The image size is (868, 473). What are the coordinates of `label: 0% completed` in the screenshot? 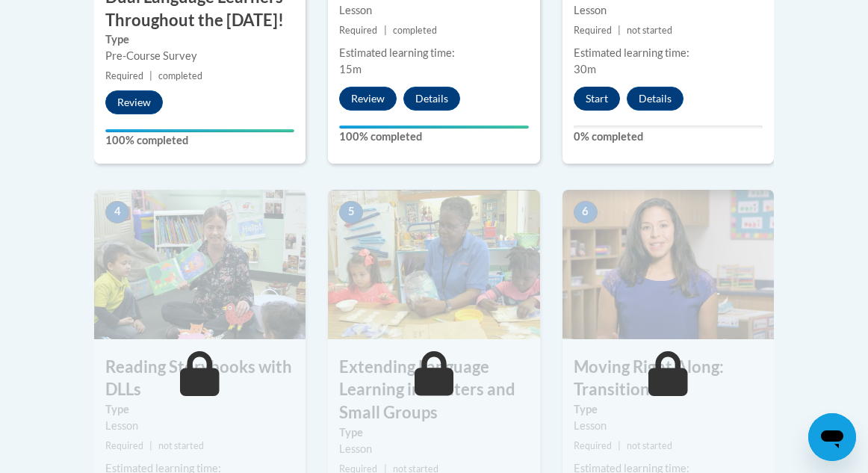 It's located at (668, 137).